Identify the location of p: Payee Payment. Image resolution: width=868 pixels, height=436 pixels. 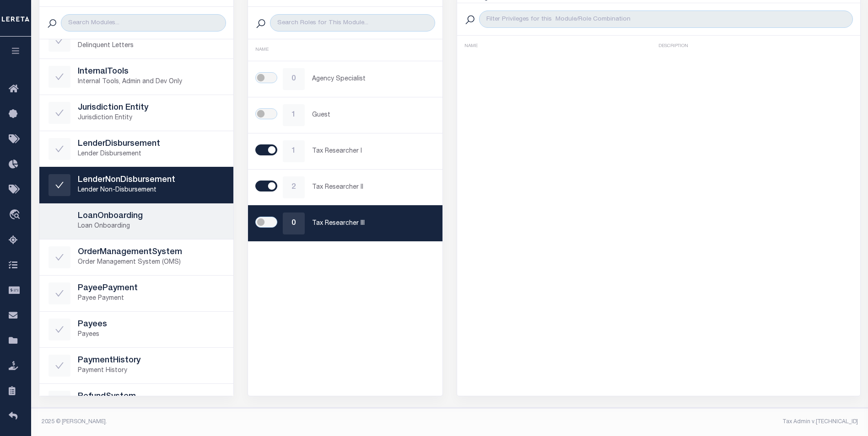
(151, 298).